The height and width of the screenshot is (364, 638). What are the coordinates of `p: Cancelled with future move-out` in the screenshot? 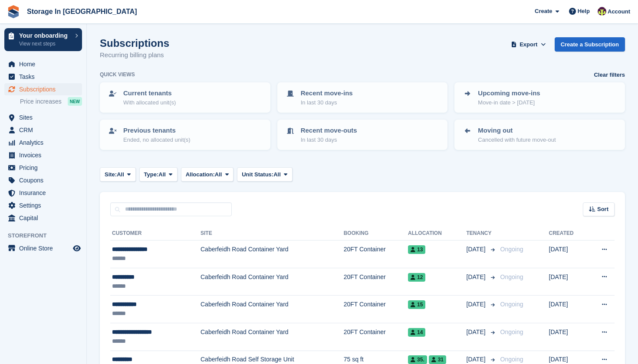 It's located at (516, 140).